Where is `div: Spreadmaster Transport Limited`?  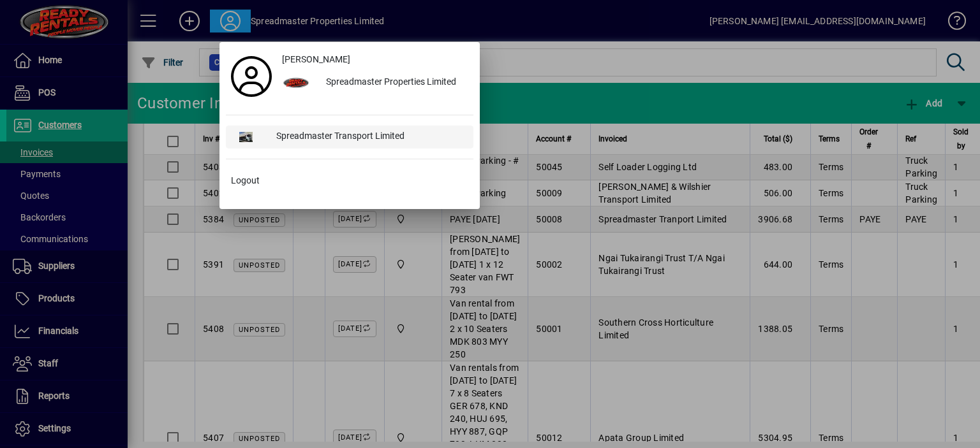
div: Spreadmaster Transport Limited is located at coordinates (369, 137).